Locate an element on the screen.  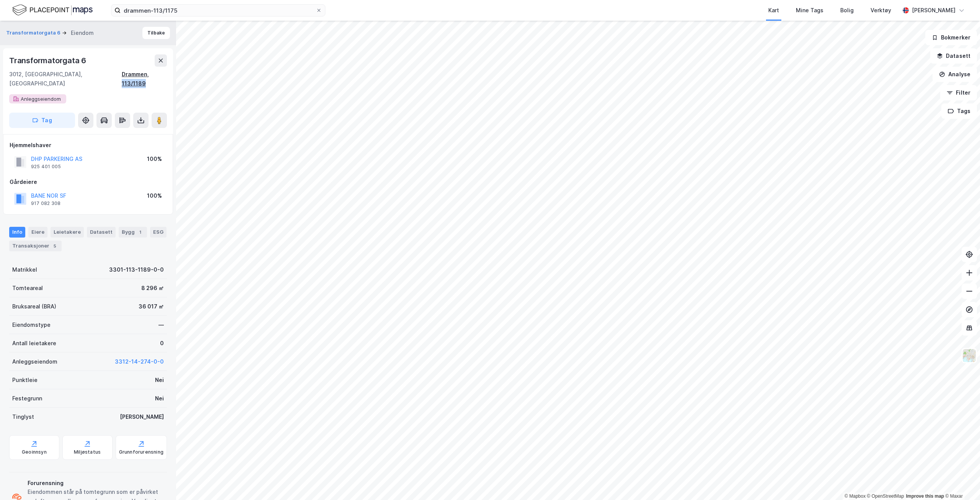
button: Filter is located at coordinates (959, 92).